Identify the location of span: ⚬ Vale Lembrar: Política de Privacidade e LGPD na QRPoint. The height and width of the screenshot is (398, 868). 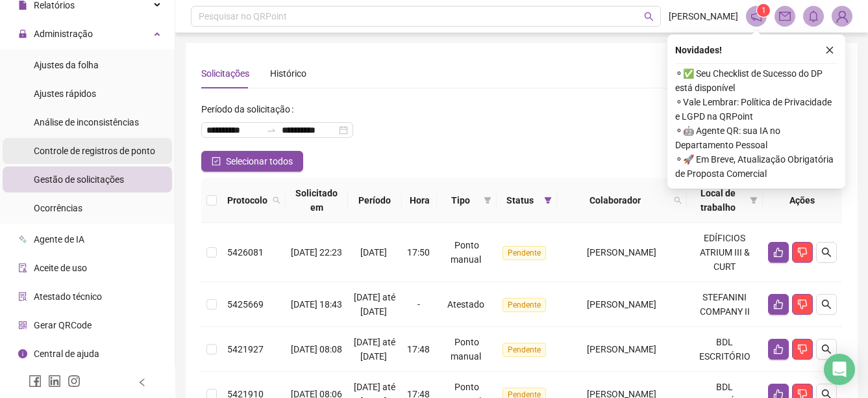
(757, 110).